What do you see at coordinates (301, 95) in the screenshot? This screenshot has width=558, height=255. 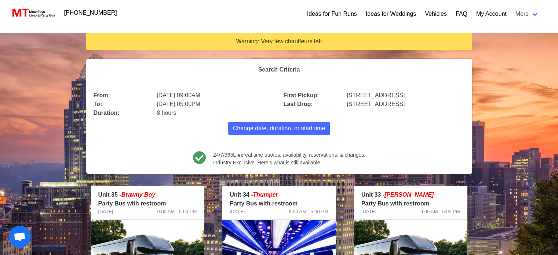 I see `b: First Pickup:` at bounding box center [301, 95].